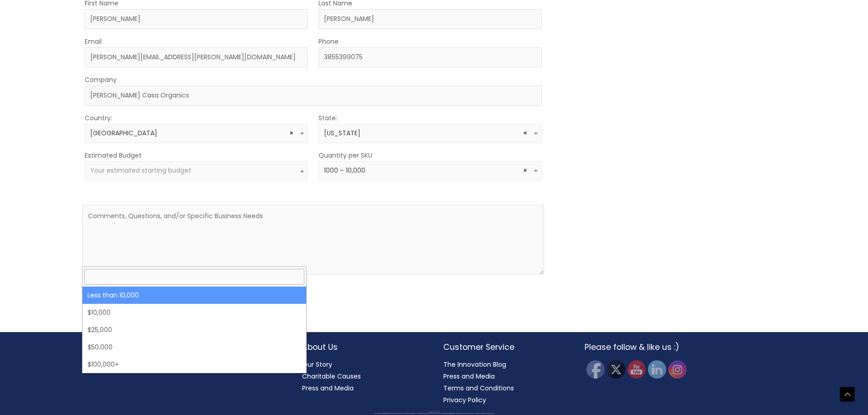 Image resolution: width=868 pixels, height=415 pixels. What do you see at coordinates (194, 312) in the screenshot?
I see `li: $10,000` at bounding box center [194, 312].